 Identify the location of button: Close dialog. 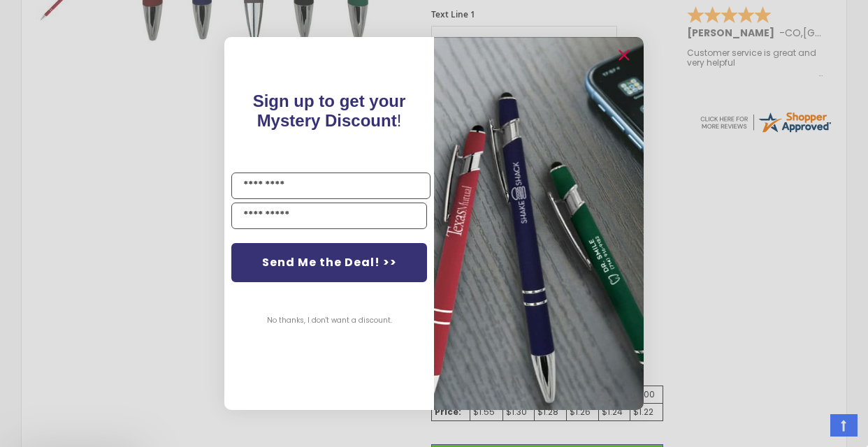
(625, 55).